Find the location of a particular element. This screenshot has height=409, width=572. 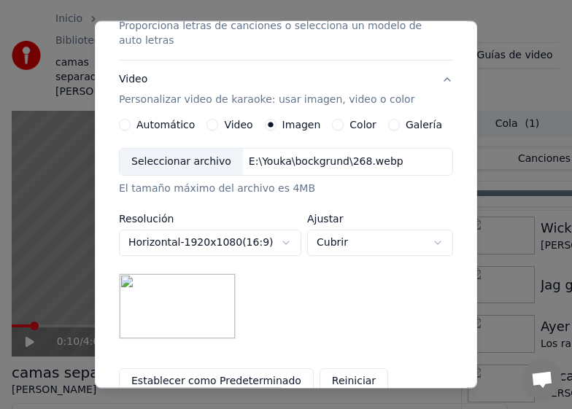

div: E:\Youka\bockgrund\268.webp is located at coordinates (326, 162).